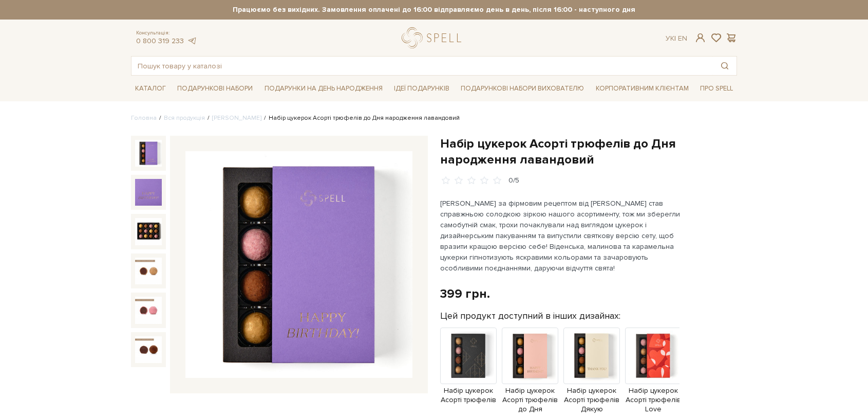  What do you see at coordinates (592, 382) in the screenshot?
I see `a: Набір цукерок Асорті трюфелів Дякую` at bounding box center [592, 382].